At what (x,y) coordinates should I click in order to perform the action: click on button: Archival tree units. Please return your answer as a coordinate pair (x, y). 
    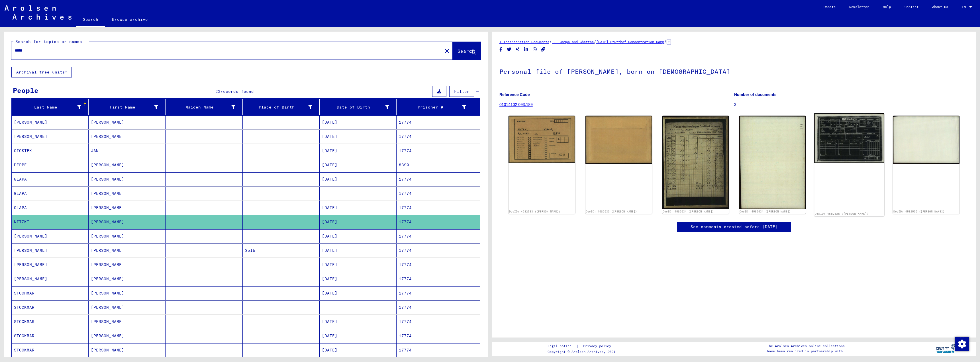
    Looking at the image, I should click on (41, 72).